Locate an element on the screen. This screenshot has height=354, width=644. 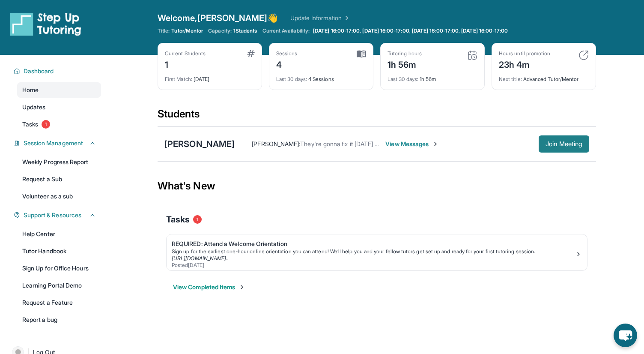
span: Dashboard is located at coordinates (38, 71).